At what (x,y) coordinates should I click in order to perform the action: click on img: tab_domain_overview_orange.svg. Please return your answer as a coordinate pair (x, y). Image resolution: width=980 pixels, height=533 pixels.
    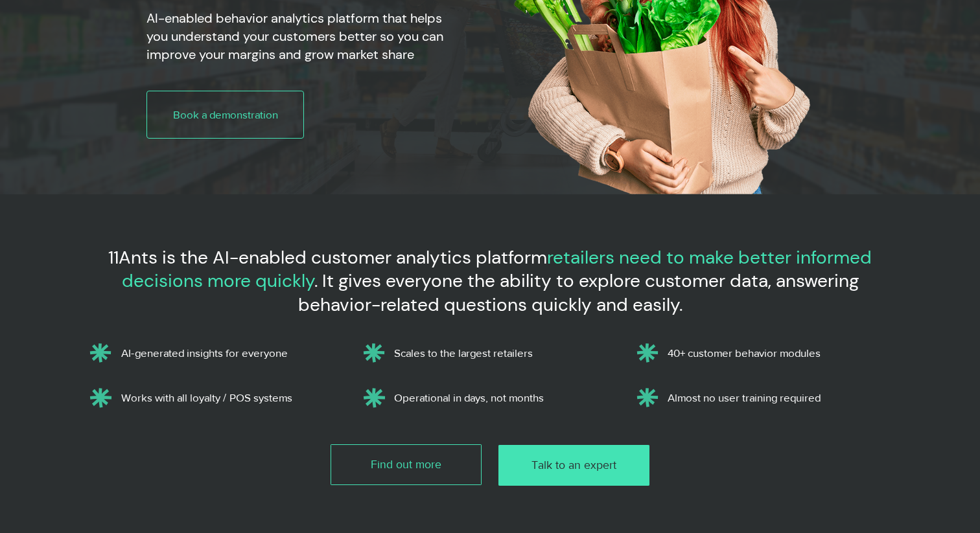
    Looking at the image, I should click on (41, 80).